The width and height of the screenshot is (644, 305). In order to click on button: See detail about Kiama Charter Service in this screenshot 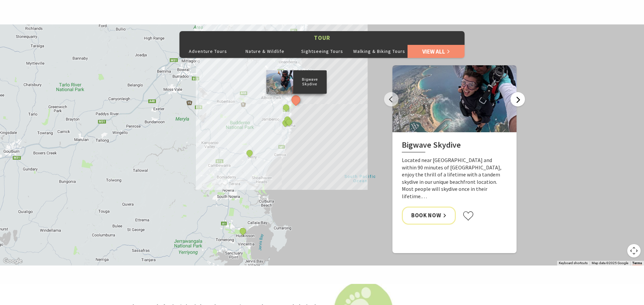, I will do `click(289, 122)`.